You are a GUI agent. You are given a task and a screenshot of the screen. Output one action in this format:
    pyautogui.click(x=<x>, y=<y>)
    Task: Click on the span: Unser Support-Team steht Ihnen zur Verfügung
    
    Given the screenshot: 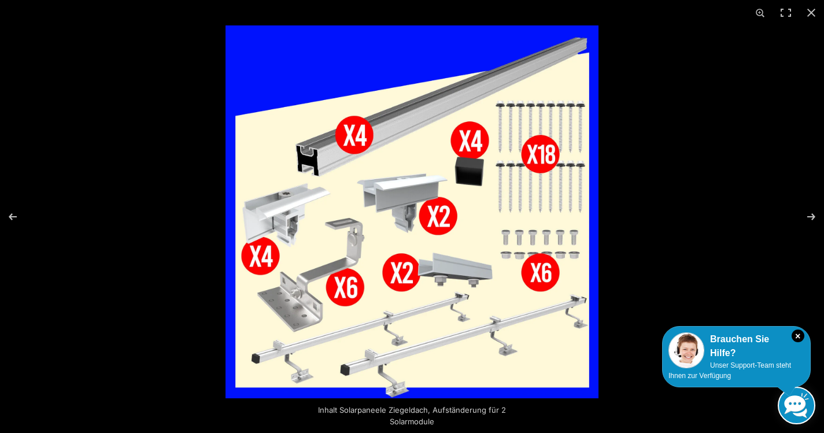 What is the action you would take?
    pyautogui.click(x=730, y=371)
    